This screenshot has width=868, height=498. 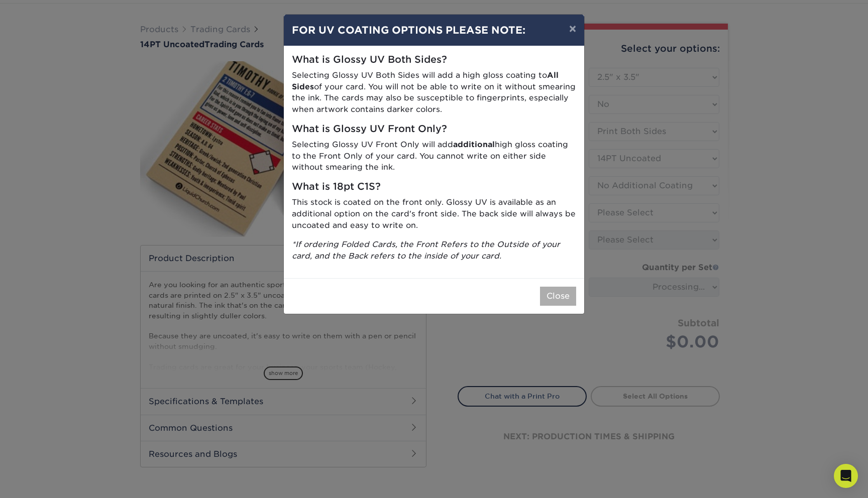 What do you see at coordinates (425, 81) in the screenshot?
I see `strong: All Sides` at bounding box center [425, 81].